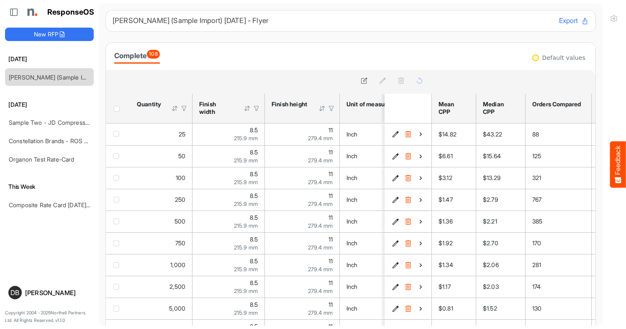 Image resolution: width=626 pixels, height=329 pixels. Describe the element at coordinates (454, 178) in the screenshot. I see `td: $3.12 is template cell Column Header mean-cpp` at that location.